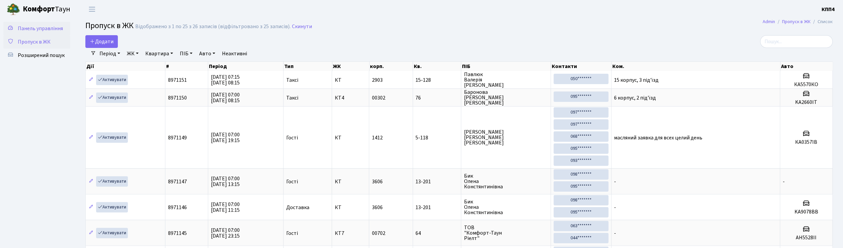  What do you see at coordinates (377, 80) in the screenshot?
I see `span: 2903` at bounding box center [377, 80].